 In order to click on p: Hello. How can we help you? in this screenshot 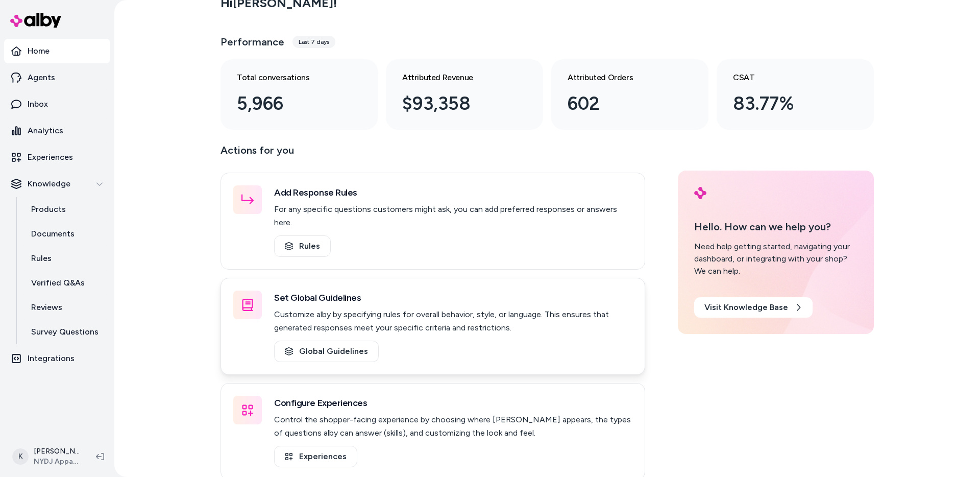, I will do `click(776, 227)`.